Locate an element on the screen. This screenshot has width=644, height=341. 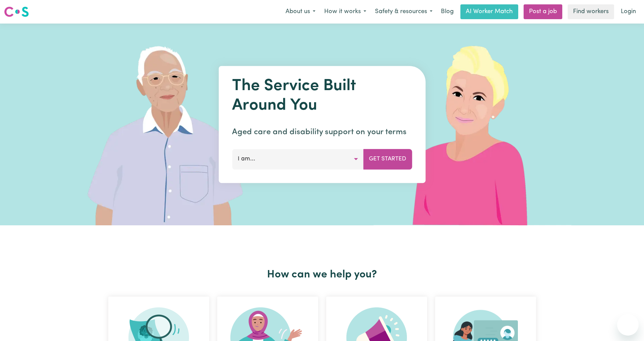
h1: The Service Built Around You is located at coordinates (322, 96).